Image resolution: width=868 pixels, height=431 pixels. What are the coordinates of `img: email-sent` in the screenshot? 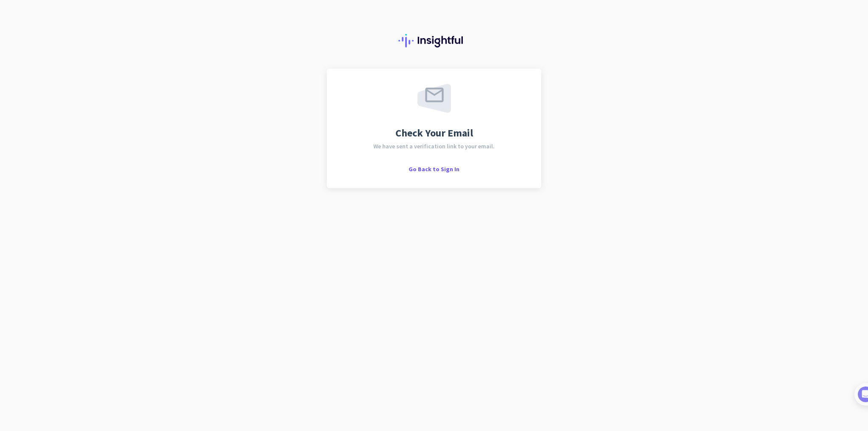 It's located at (434, 98).